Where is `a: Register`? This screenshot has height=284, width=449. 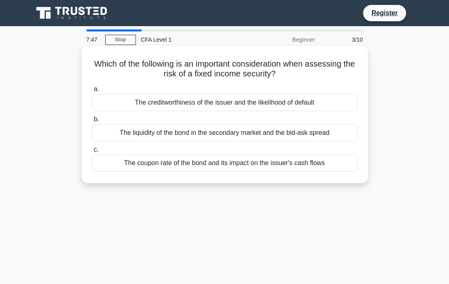
a: Register is located at coordinates (384, 13).